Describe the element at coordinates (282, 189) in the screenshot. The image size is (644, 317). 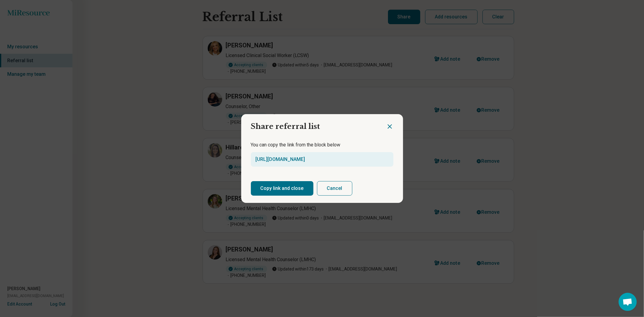
I see `button: Copy link and close` at that location.